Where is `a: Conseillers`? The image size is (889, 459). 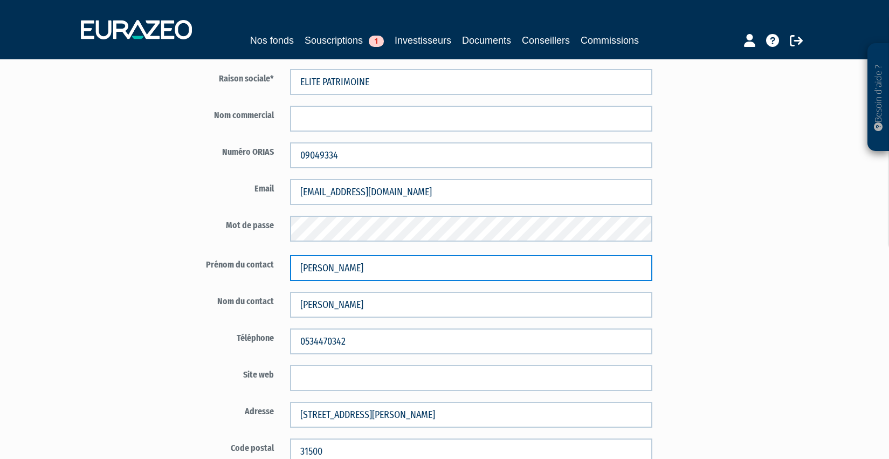
a: Conseillers is located at coordinates (546, 40).